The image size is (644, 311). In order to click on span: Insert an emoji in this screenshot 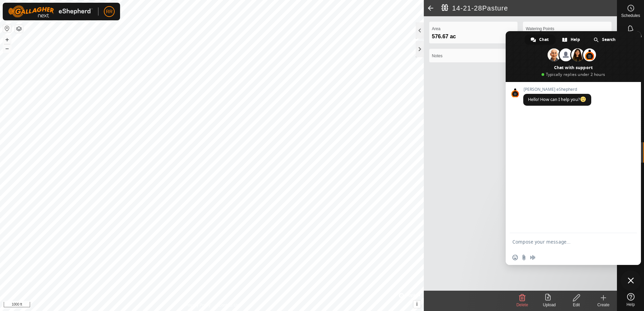, I will do `click(515, 257)`.